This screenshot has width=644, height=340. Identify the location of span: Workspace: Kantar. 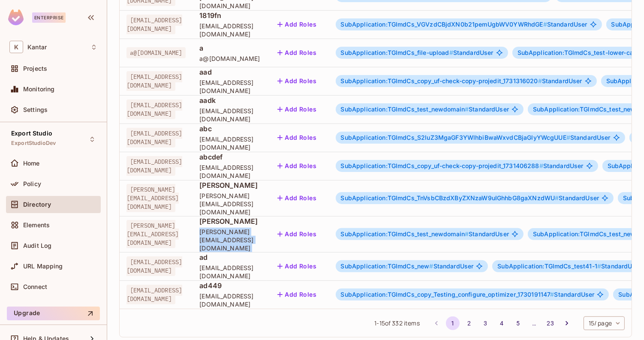
(37, 47).